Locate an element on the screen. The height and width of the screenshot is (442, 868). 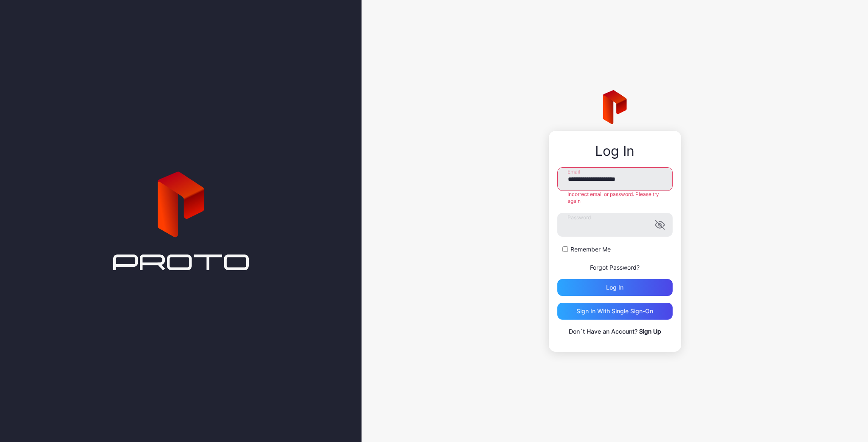
div: Log In is located at coordinates (615, 152).